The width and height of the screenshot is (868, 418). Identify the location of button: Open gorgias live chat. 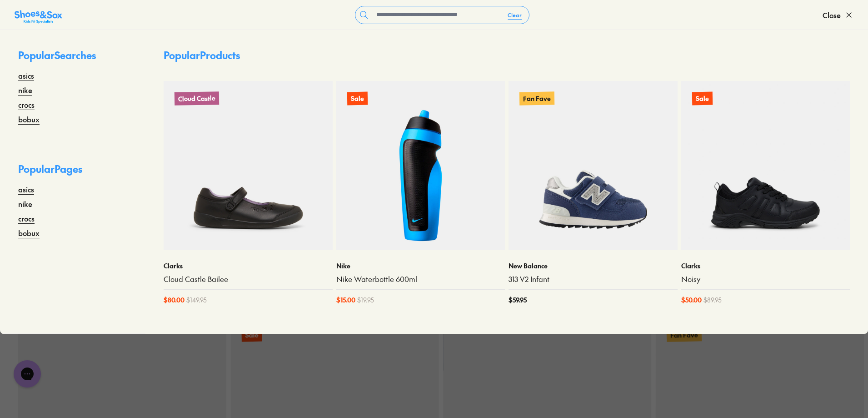
(18, 17).